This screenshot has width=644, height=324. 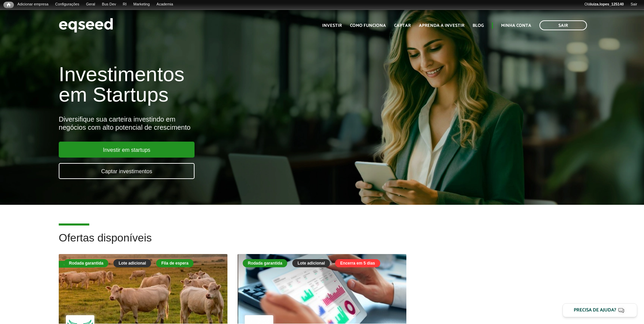 What do you see at coordinates (441, 26) in the screenshot?
I see `a: Aprenda a investir` at bounding box center [441, 26].